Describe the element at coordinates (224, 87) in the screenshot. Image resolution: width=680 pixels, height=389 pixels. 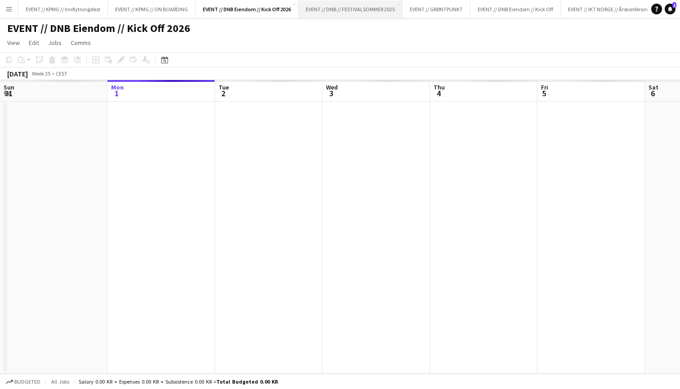
I see `span: Tue` at that location.